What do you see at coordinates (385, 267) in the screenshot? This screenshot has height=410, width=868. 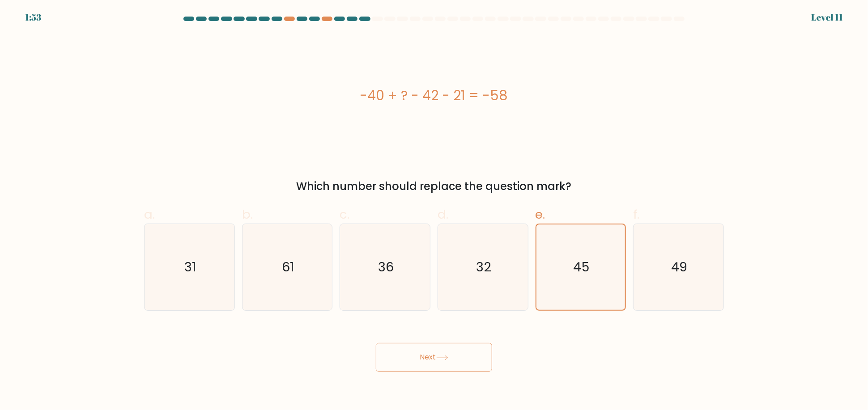 I see `text: 36` at bounding box center [385, 267].